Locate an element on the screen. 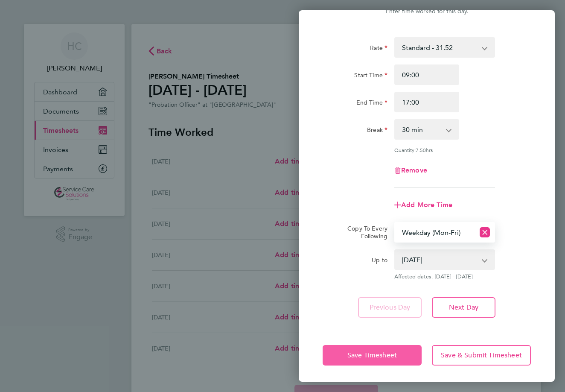 The height and width of the screenshot is (392, 565). button: Next Day is located at coordinates (463, 307).